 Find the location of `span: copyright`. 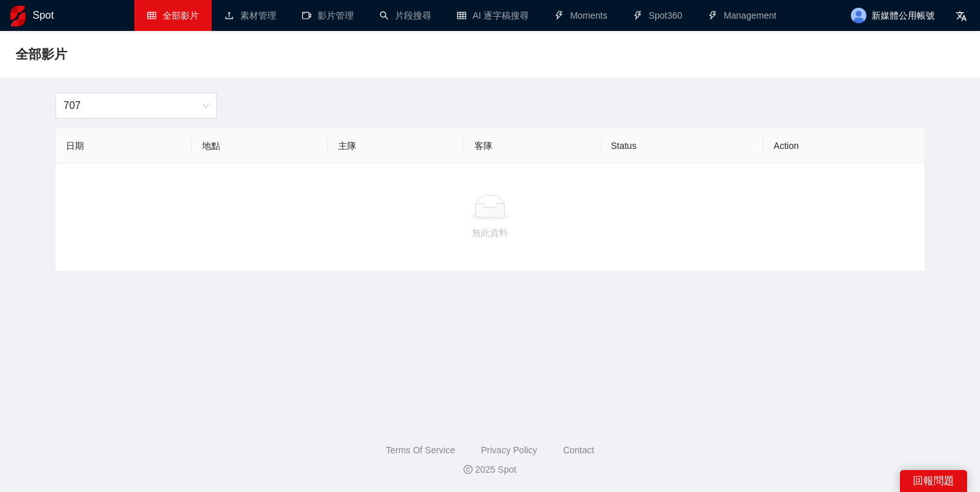

span: copyright is located at coordinates (468, 470).